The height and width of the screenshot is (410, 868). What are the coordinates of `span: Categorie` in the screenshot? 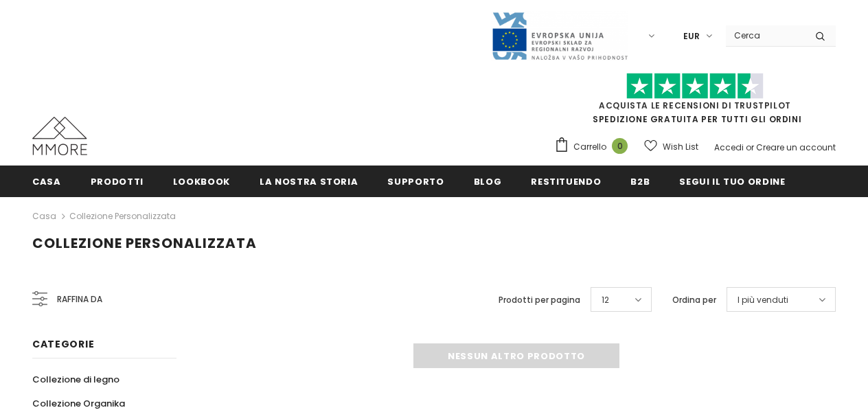 It's located at (63, 344).